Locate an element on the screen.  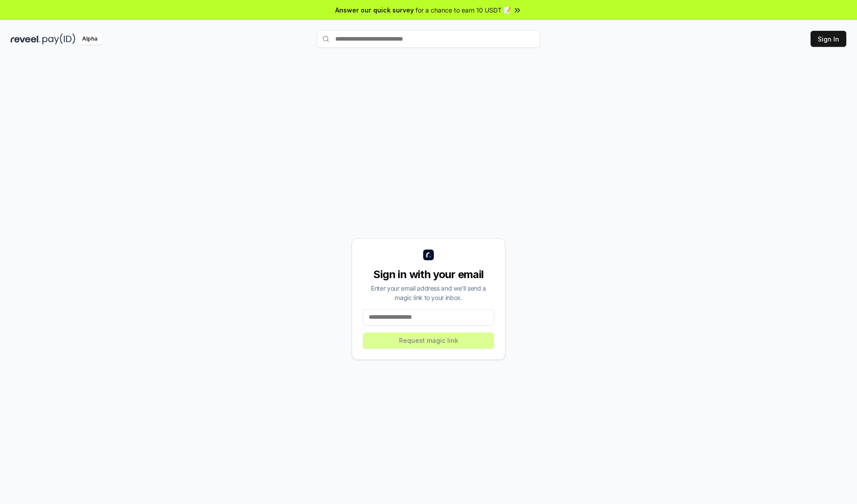
div: Sign in with your email is located at coordinates (428, 274).